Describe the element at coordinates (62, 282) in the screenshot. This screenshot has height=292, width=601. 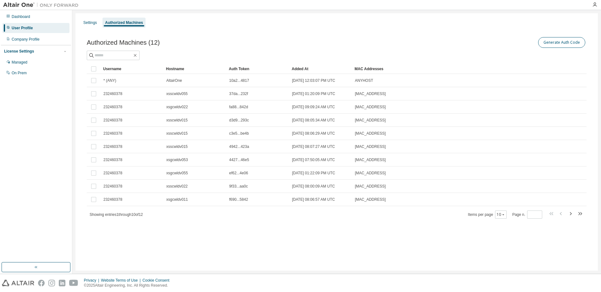
I see `img: linkedin.svg` at that location.